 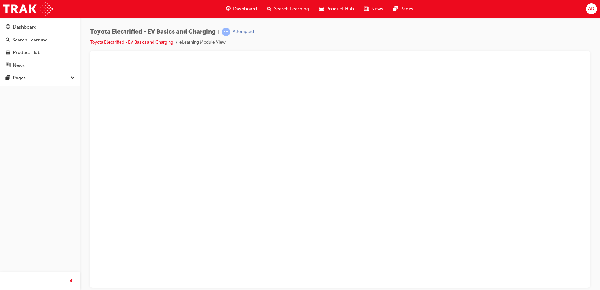 I want to click on div: Product Hub, so click(x=27, y=52).